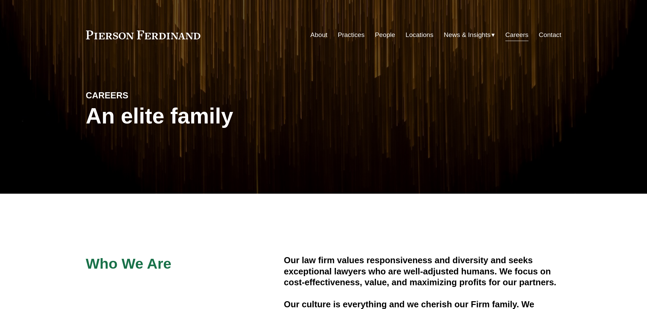 The height and width of the screenshot is (309, 647). What do you see at coordinates (422, 271) in the screenshot?
I see `h4: Our law firm values responsiveness and diversity and seeks exceptional lawyers who are well-adjus...` at bounding box center [422, 271].